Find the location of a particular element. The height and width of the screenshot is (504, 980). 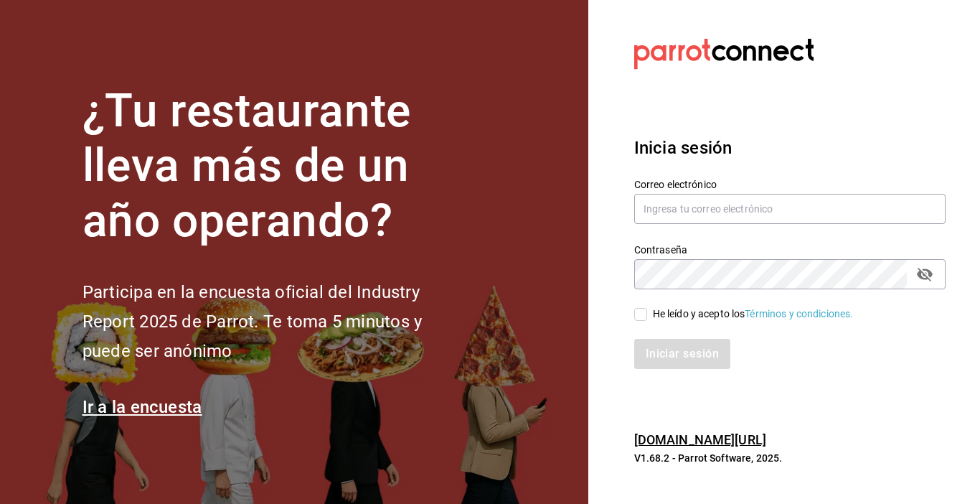

a: Términos y condiciones. is located at coordinates (798, 314).